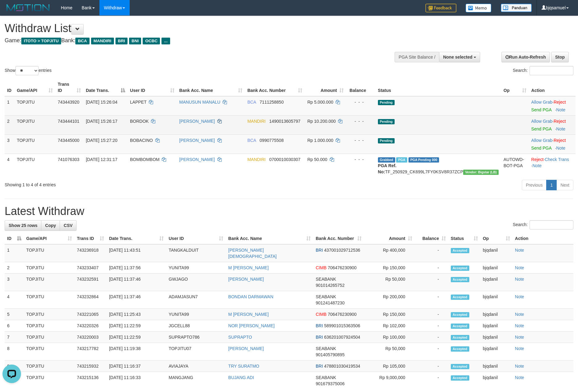 This screenshot has height=388, width=578. I want to click on a: Previous, so click(534, 185).